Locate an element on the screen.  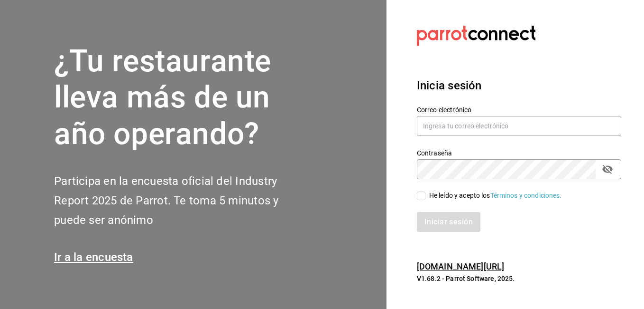
label: Correo electrónico is located at coordinates (518, 109).